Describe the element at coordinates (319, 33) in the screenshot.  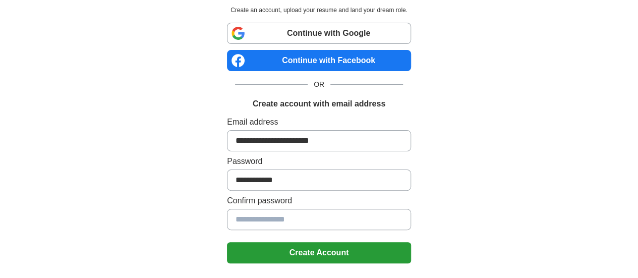
I see `a: Continue with Google` at that location.